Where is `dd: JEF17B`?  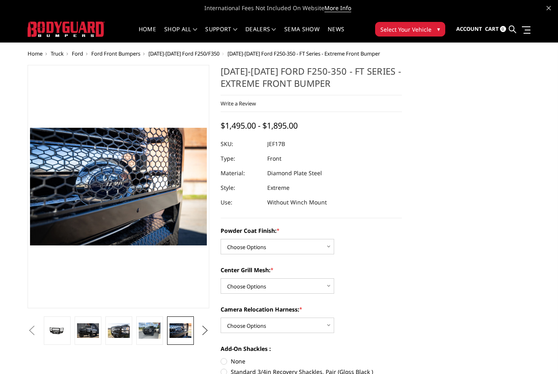
dd: JEF17B is located at coordinates (276, 144).